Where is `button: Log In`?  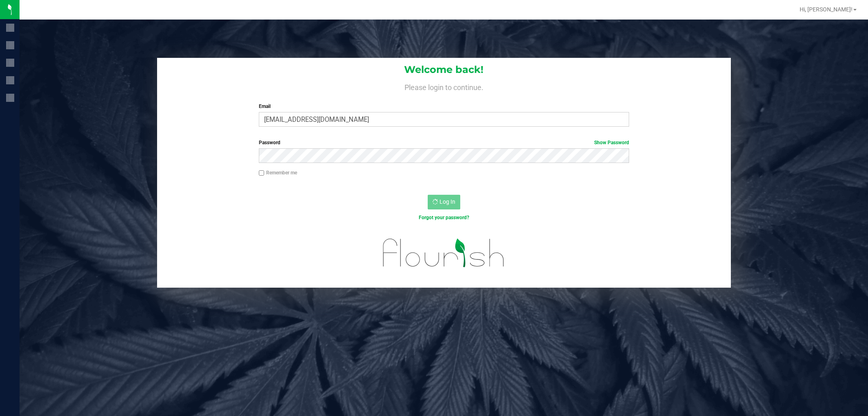 button: Log In is located at coordinates (444, 202).